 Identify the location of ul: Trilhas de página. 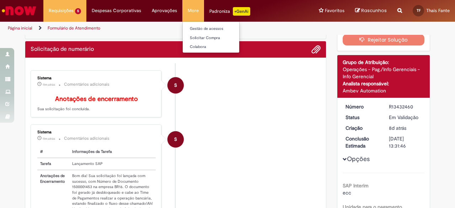
(151, 28).